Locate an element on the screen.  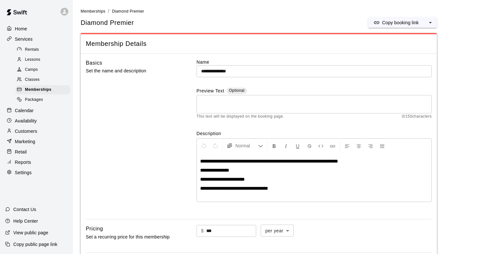
p: Set a recurring price for this membership is located at coordinates (131, 237).